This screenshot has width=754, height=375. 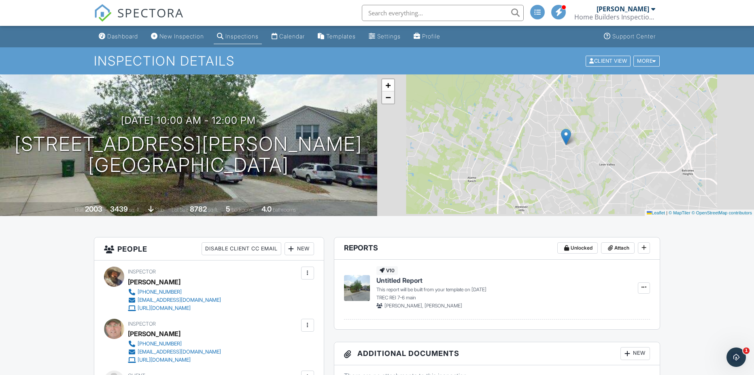 What do you see at coordinates (443, 13) in the screenshot?
I see `input: Search everything...` at bounding box center [443, 13].